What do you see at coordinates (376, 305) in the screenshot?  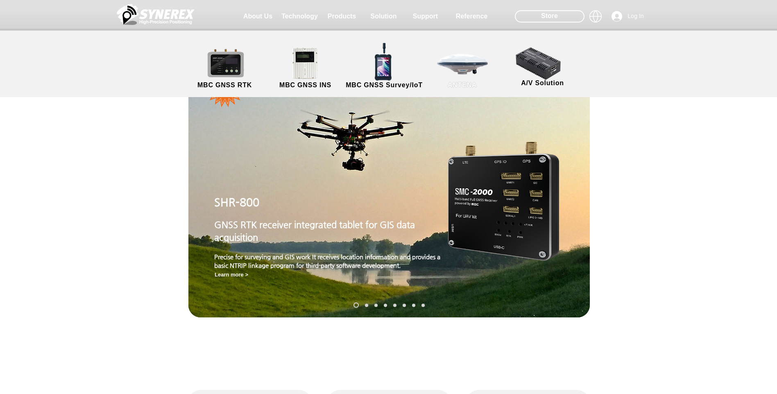 I see `a: MGI-2000` at bounding box center [376, 305].